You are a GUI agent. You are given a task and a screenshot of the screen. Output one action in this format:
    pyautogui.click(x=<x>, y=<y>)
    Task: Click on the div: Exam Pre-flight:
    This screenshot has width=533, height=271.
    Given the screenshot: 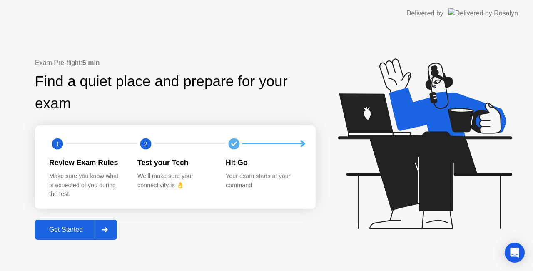 What is the action you would take?
    pyautogui.click(x=175, y=63)
    